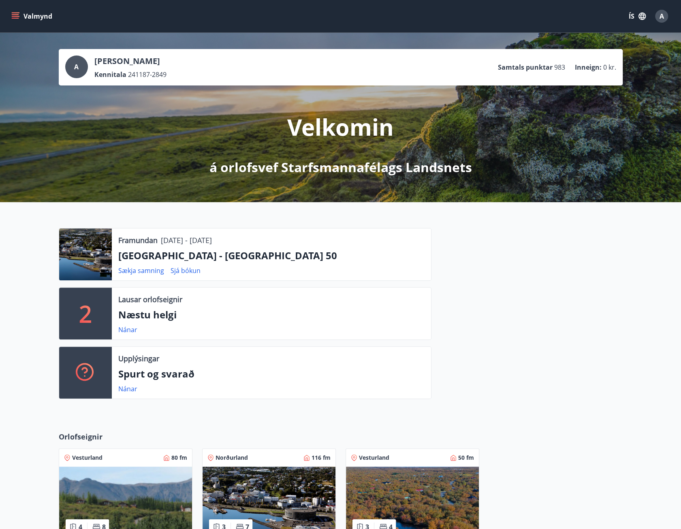 Image resolution: width=681 pixels, height=529 pixels. Describe the element at coordinates (186, 271) in the screenshot. I see `a: Sjá bókun` at that location.